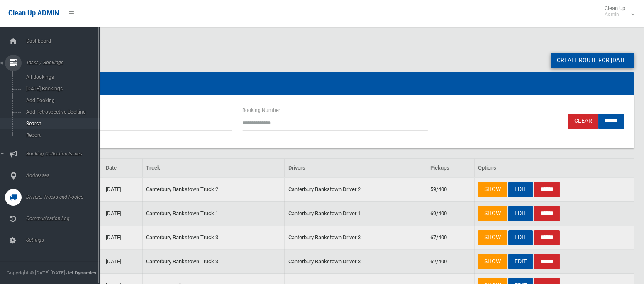  What do you see at coordinates (451, 189) in the screenshot?
I see `td: 59/400` at bounding box center [451, 189].